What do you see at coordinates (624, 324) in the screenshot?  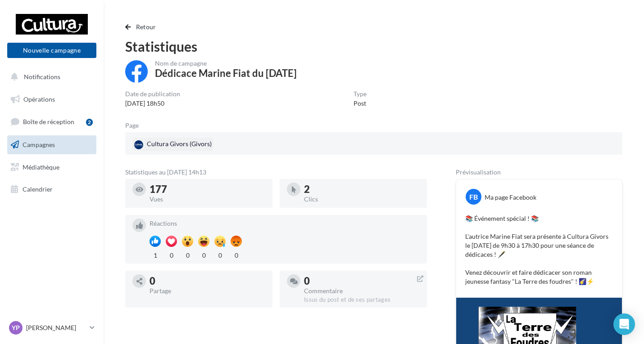 I see `div: Open Intercom Messenger` at bounding box center [624, 324].